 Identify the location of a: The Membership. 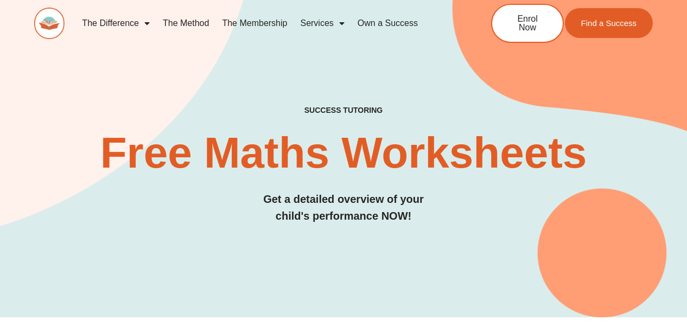
(255, 23).